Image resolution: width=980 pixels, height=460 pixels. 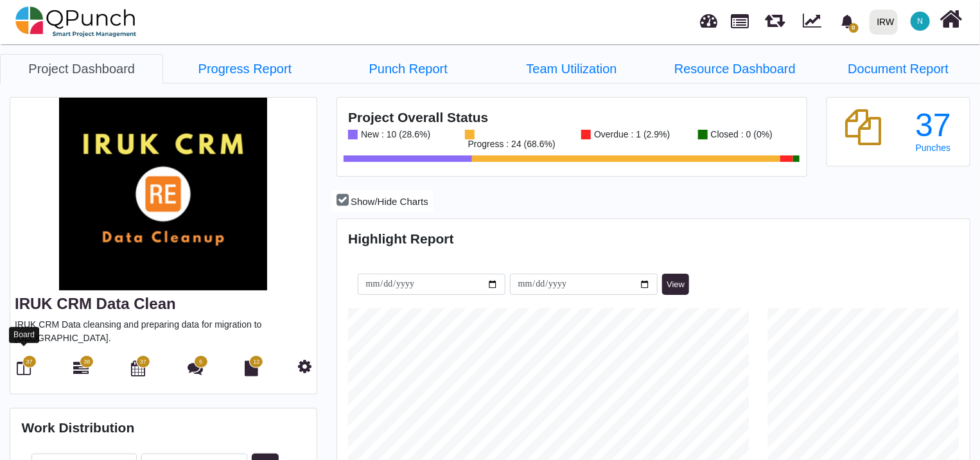 I want to click on i: Gantt, so click(x=81, y=368).